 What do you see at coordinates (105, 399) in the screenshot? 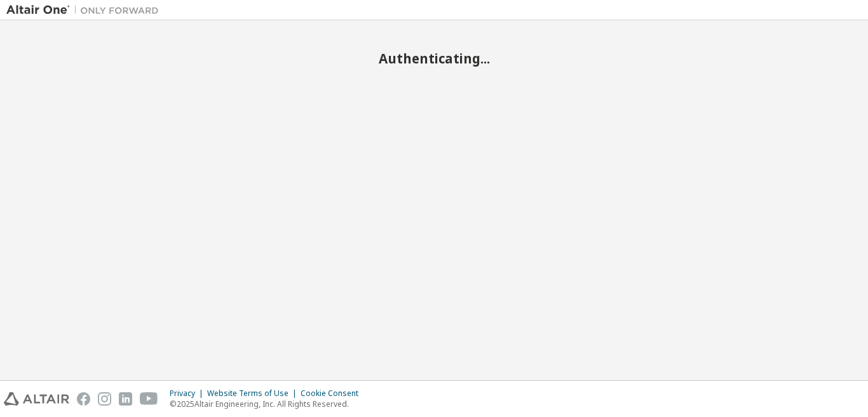
I see `img: instagram.svg` at bounding box center [105, 399].